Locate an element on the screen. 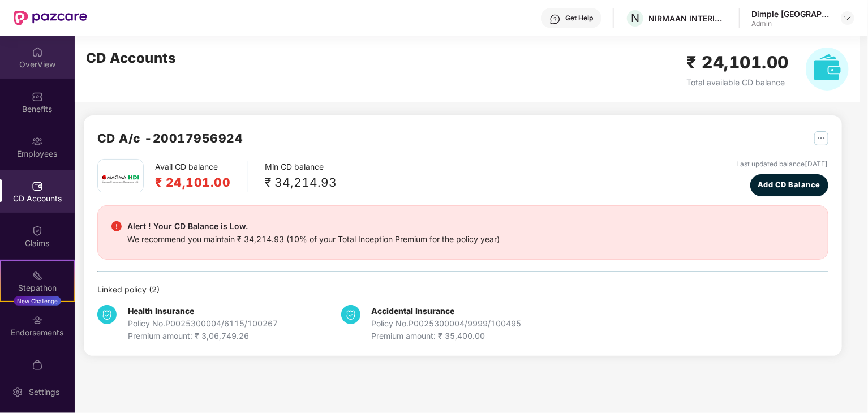  span: Add CD Balance is located at coordinates (789, 185).